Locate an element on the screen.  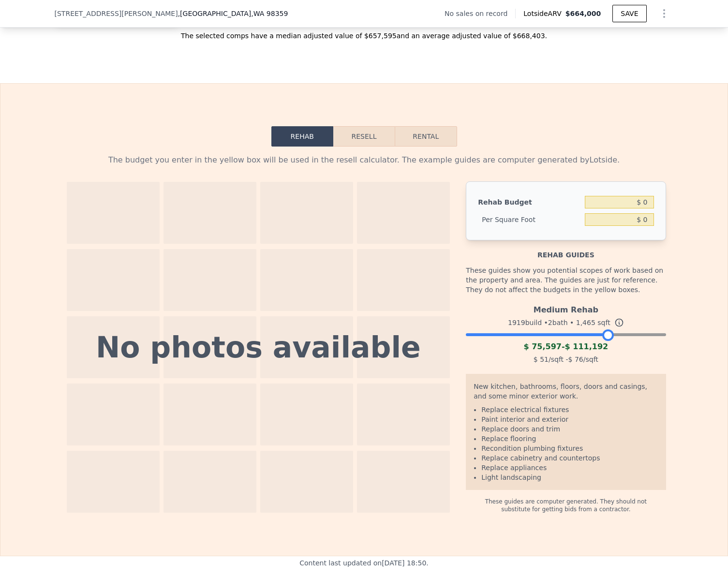
button: Resell is located at coordinates (364, 136).